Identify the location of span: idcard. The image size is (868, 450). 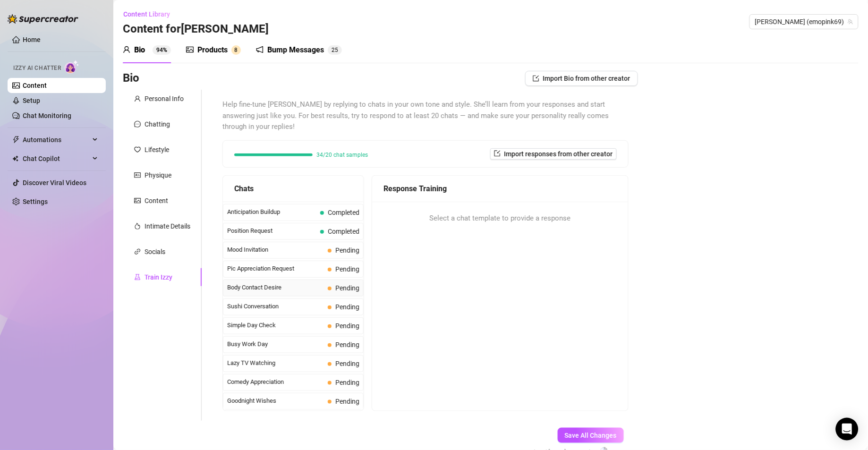
(138, 175).